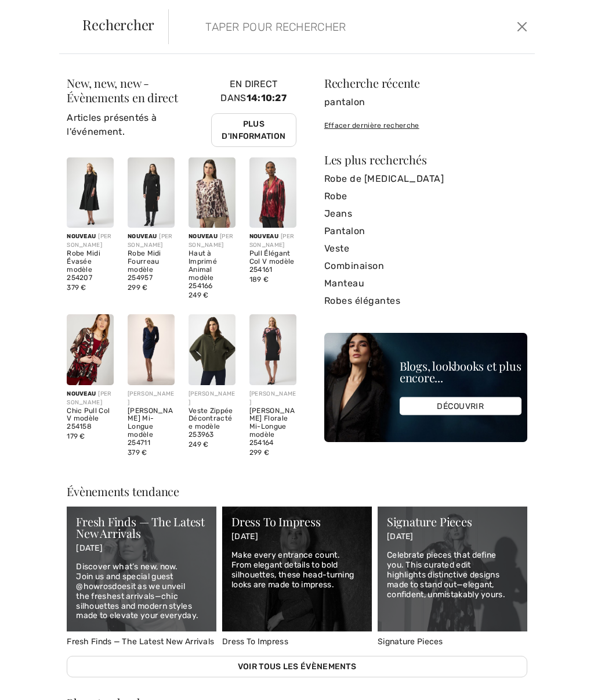 The width and height of the screenshot is (594, 700). Describe the element at coordinates (315, 27) in the screenshot. I see `input: TAPER POUR RECHERCHER` at that location.